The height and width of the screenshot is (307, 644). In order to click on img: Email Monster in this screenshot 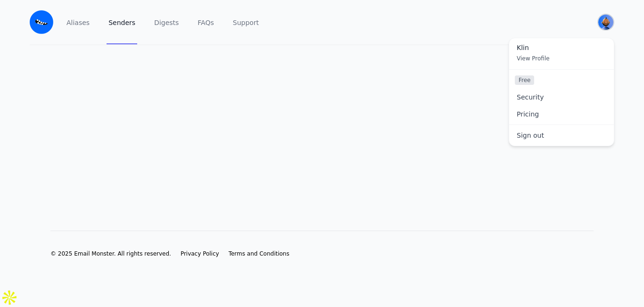, I will do `click(42, 22)`.